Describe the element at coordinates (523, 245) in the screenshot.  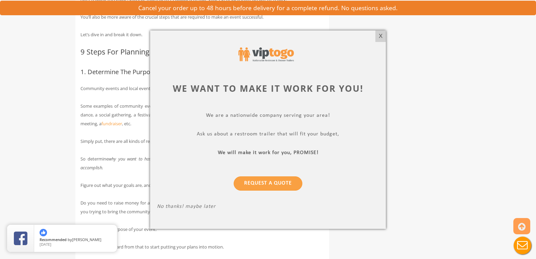
I see `button: Live Chat` at that location.